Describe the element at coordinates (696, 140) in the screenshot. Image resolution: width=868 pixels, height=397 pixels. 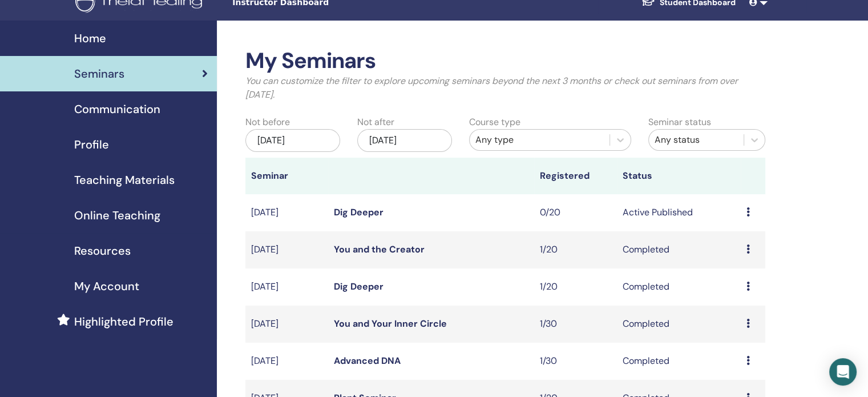
I see `div: Any status` at that location.